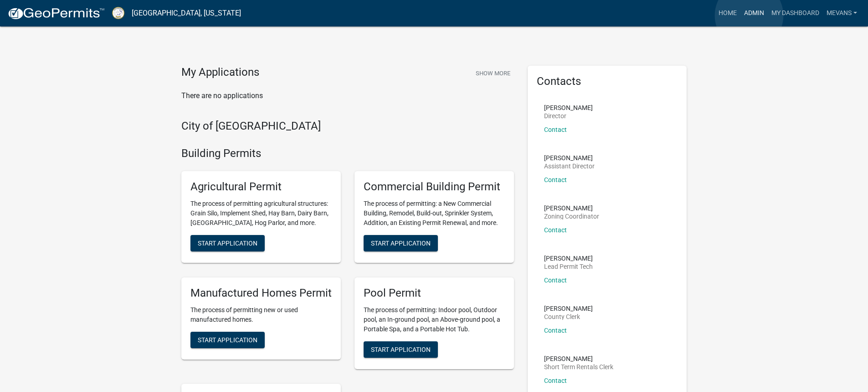 This screenshot has width=868, height=392. What do you see at coordinates (568, 116) in the screenshot?
I see `p: Director` at bounding box center [568, 116].